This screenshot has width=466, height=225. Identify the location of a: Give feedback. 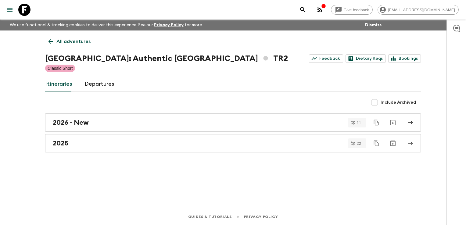
(351, 10).